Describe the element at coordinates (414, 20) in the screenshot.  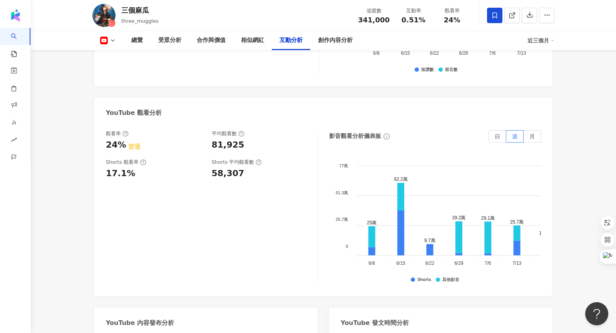
I see `span: 0.51%` at that location.